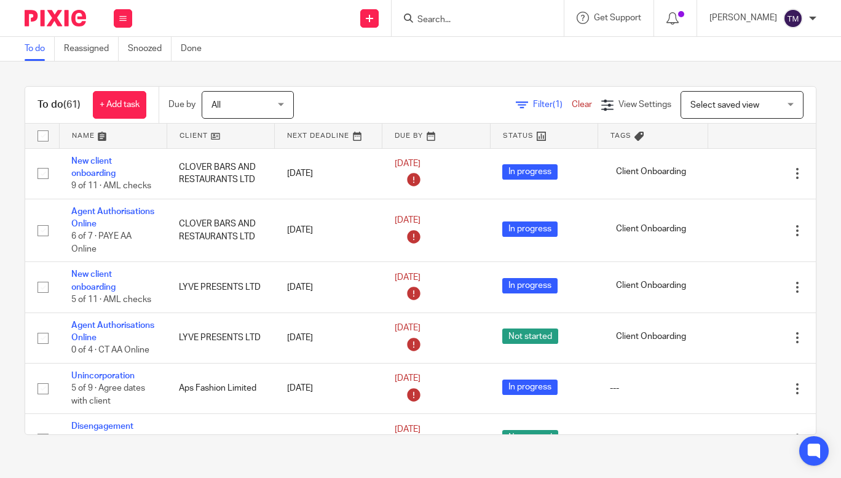  What do you see at coordinates (645, 105) in the screenshot?
I see `span: View Settings` at bounding box center [645, 105].